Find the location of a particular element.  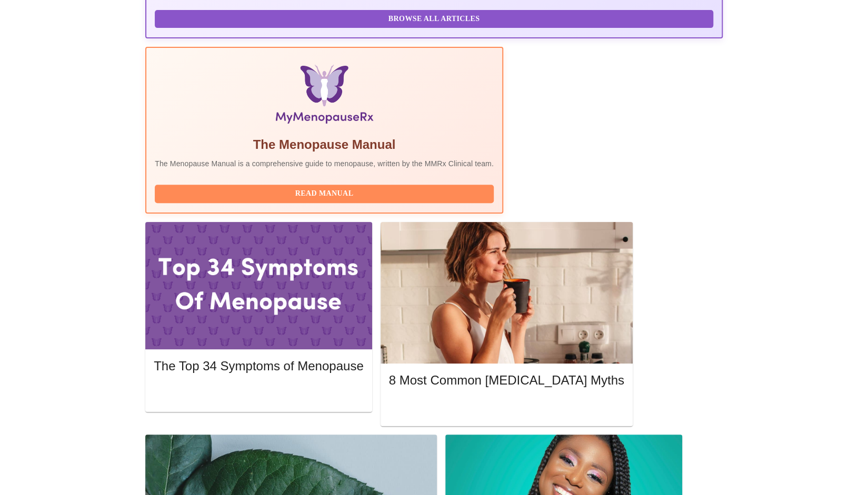

span: Browse All Articles is located at coordinates (434, 19).